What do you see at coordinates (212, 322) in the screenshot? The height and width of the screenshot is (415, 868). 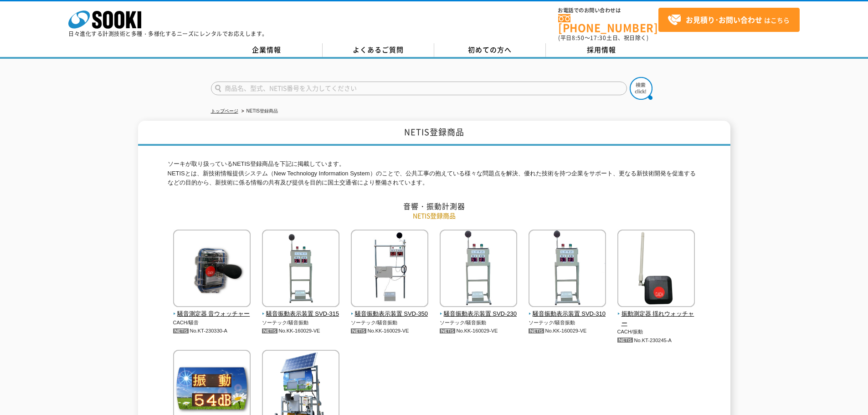 I see `p: CACH/騒音` at bounding box center [212, 322].